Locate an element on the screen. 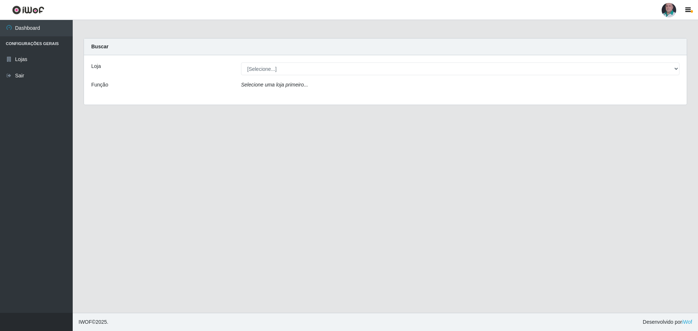 This screenshot has height=331, width=698. span: Desenvolvido por is located at coordinates (667, 322).